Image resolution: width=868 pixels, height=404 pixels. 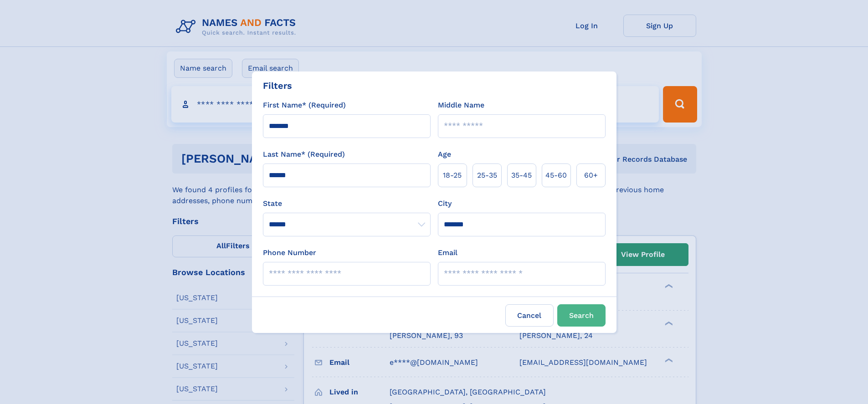 What do you see at coordinates (556, 175) in the screenshot?
I see `span: 45‑60` at bounding box center [556, 175].